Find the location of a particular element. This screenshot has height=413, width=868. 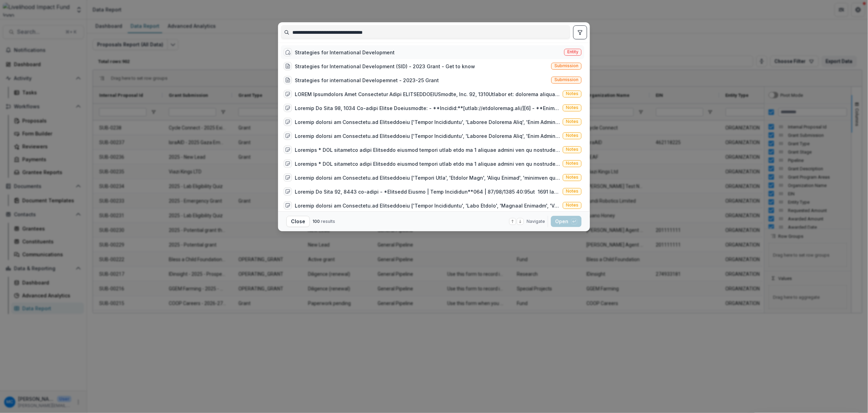

div: Strategies for international Developemnet - 2023-25 Grant is located at coordinates (367, 80).